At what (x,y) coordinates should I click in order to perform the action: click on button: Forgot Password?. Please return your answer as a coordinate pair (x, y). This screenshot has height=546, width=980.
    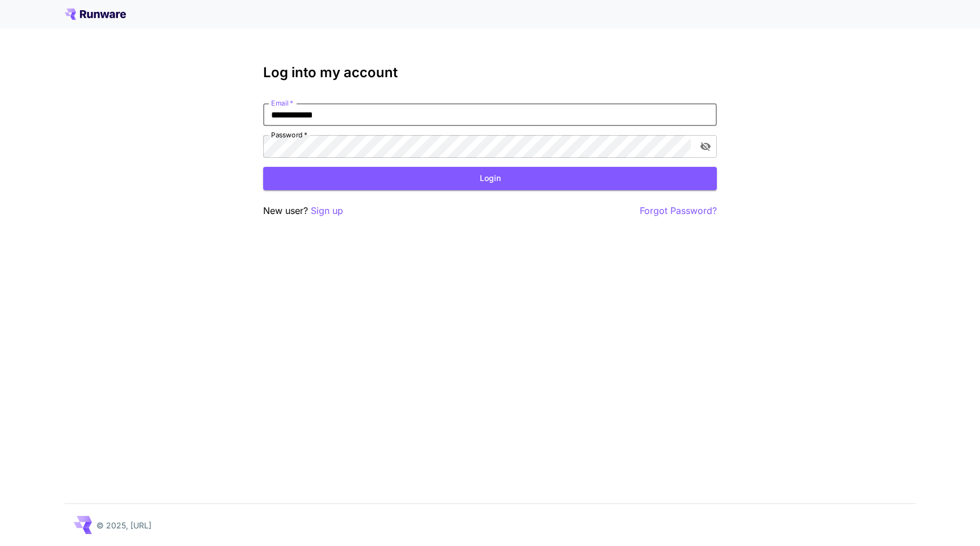
    Looking at the image, I should click on (679, 210).